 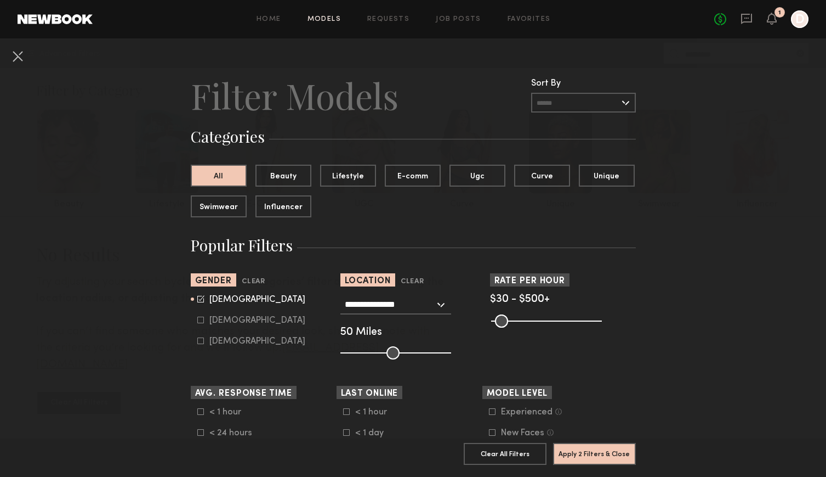 I want to click on h2: Filter Models, so click(x=294, y=95).